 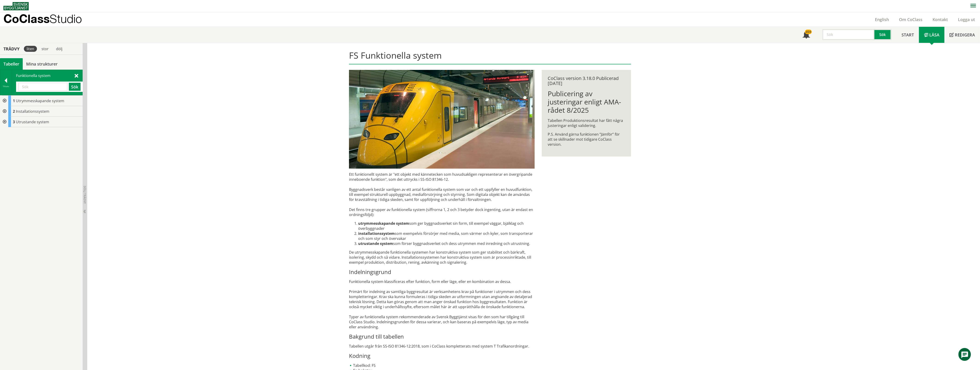 I want to click on h1: Publicering av justeringar enligt AMA-rådet 8/2025, so click(x=586, y=102).